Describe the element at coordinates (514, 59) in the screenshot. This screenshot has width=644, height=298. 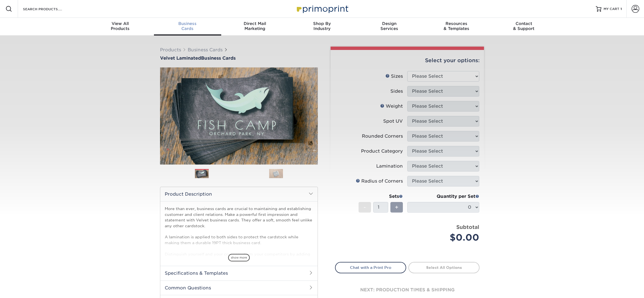
I see `div: Our Thickest (32PT) Stock` at that location.